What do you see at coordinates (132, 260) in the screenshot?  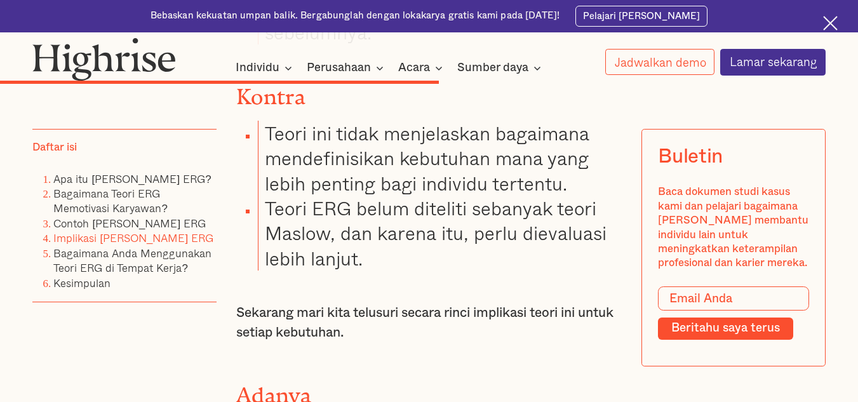 I see `font: Bagaimana Anda Menggunakan Teori ERG di Tempat Kerja?` at bounding box center [132, 260].